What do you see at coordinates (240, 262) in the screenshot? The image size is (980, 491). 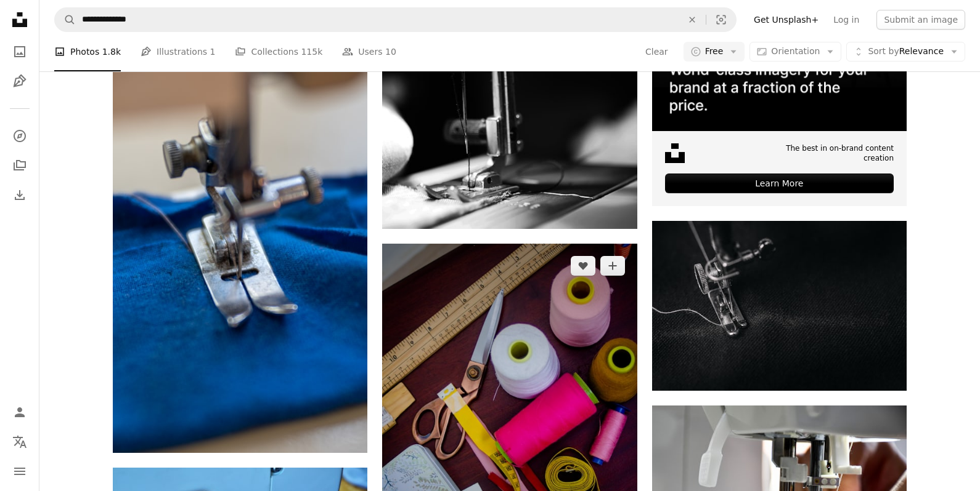 I see `img: silver sewing machine on blue textile` at bounding box center [240, 262].